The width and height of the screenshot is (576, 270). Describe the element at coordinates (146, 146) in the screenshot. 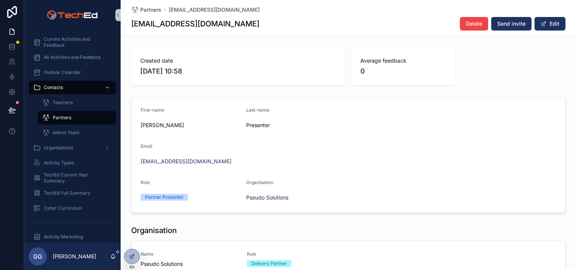

I see `span: Email` at that location.